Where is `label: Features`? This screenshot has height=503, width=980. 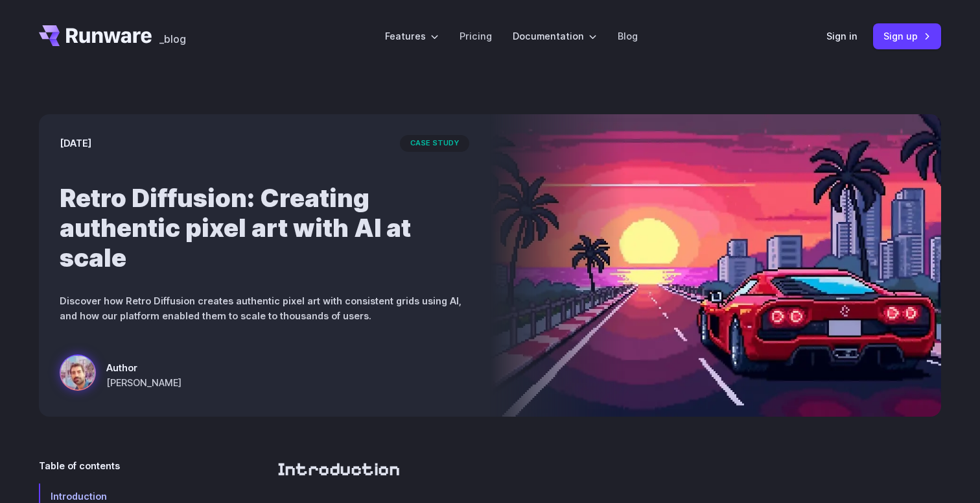 label: Features is located at coordinates (412, 36).